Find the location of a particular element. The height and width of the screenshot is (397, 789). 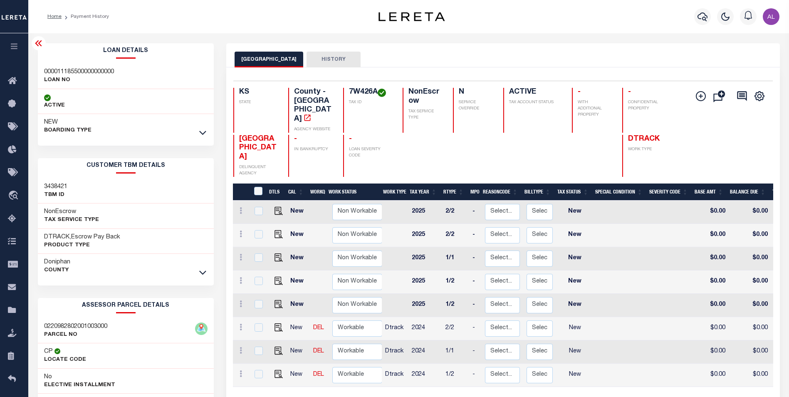

p: TAX ACCOUNT STATUS is located at coordinates (535, 102).